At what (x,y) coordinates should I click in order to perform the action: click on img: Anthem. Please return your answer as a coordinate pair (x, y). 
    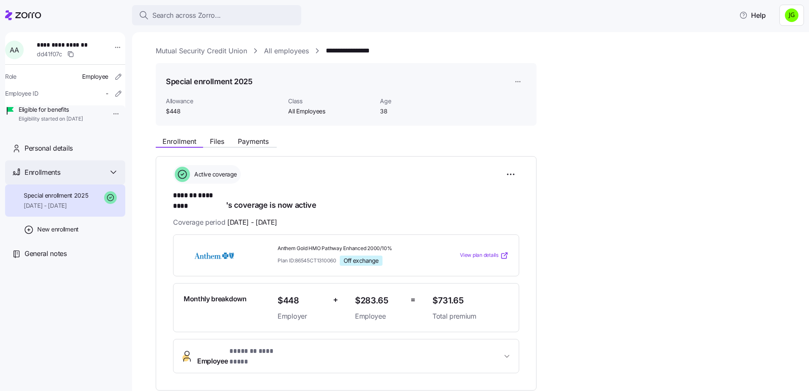
    Looking at the image, I should click on (214, 256).